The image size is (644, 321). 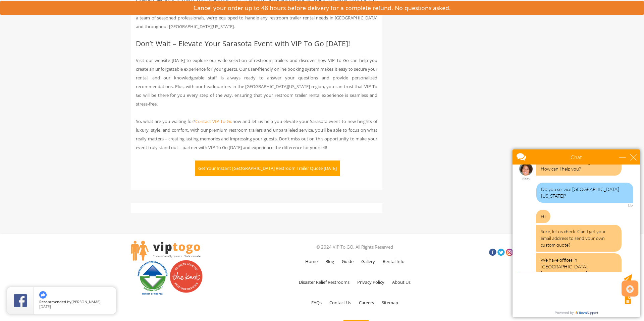 What do you see at coordinates (311, 262) in the screenshot?
I see `a: Home` at bounding box center [311, 262].